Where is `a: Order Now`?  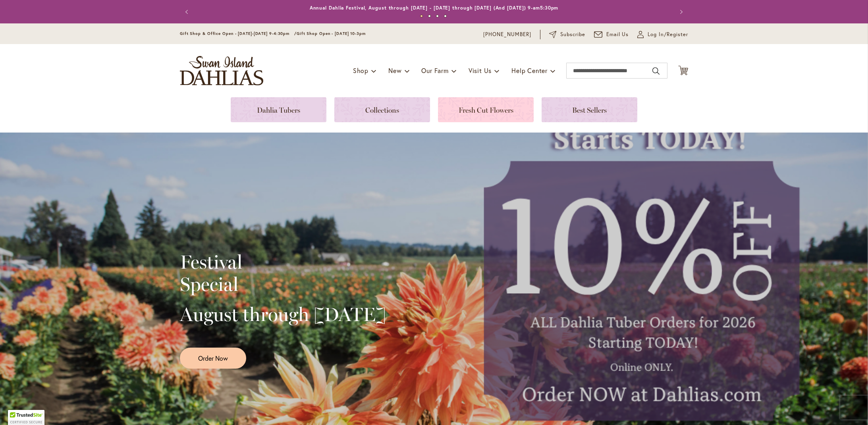
a: Order Now is located at coordinates (213, 357).